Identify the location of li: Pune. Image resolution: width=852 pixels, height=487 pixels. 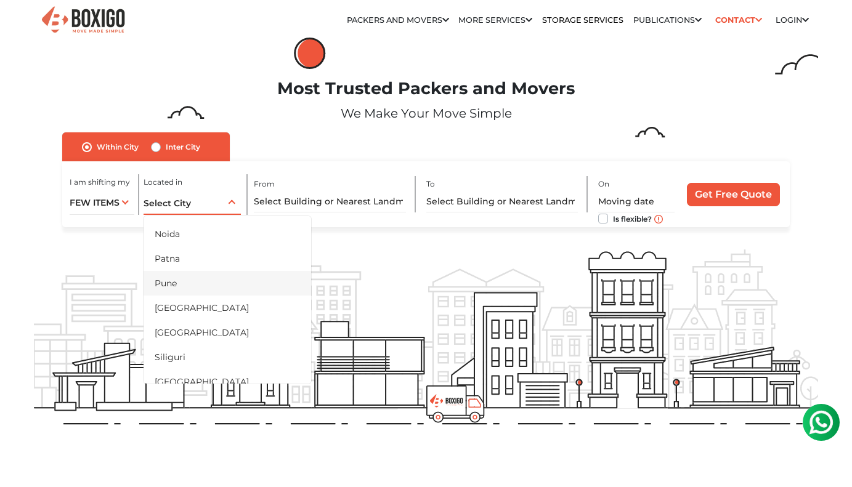
(227, 283).